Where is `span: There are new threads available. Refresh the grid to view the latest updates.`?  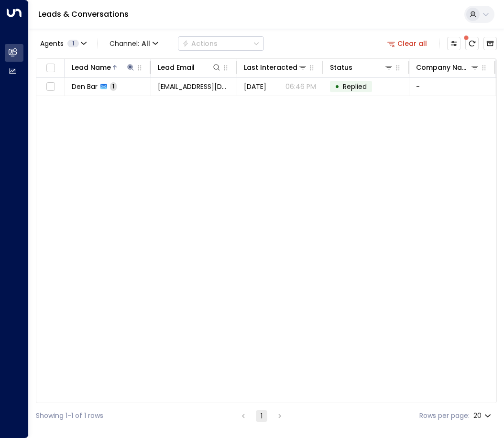 span: There are new threads available. Refresh the grid to view the latest updates. is located at coordinates (472, 43).